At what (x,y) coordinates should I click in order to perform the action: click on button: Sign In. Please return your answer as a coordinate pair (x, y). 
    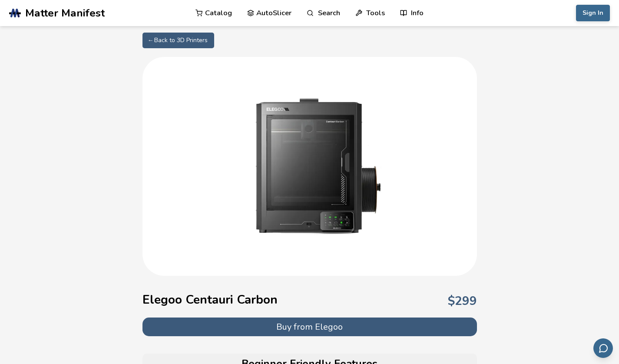
    Looking at the image, I should click on (593, 13).